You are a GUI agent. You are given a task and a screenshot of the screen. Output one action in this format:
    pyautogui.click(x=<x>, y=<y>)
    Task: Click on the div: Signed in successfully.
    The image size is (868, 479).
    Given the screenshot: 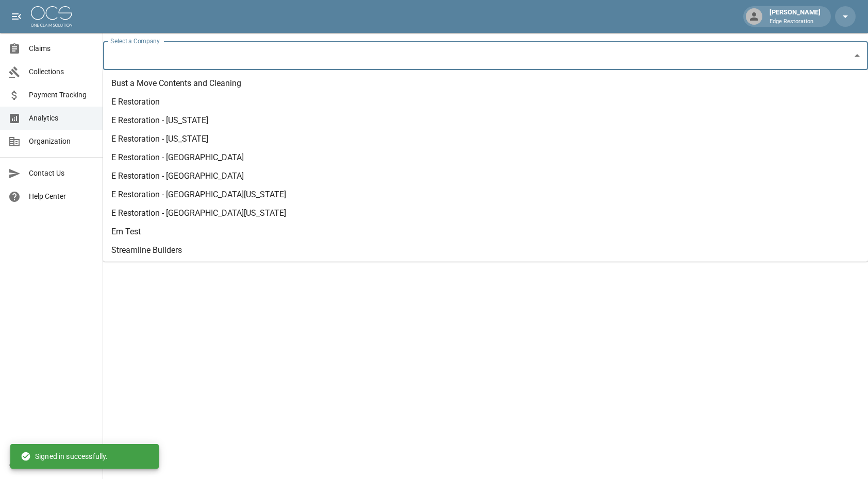 What is the action you would take?
    pyautogui.click(x=64, y=457)
    